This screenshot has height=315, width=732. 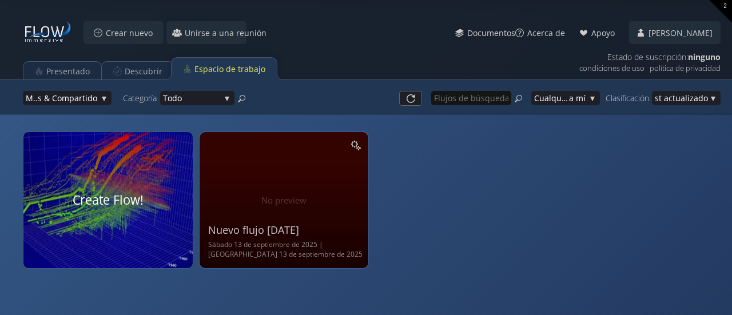 I want to click on font: Documentos, so click(x=491, y=33).